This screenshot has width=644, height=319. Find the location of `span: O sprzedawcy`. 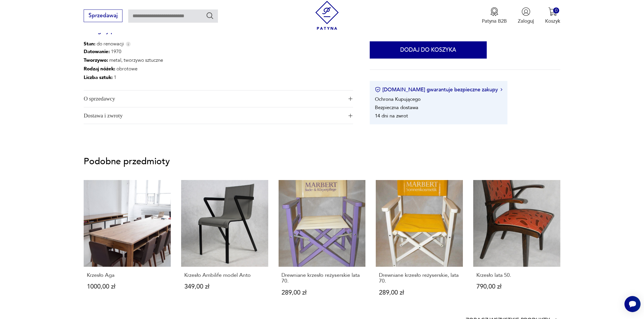

span: O sprzedawcy is located at coordinates (214, 99).